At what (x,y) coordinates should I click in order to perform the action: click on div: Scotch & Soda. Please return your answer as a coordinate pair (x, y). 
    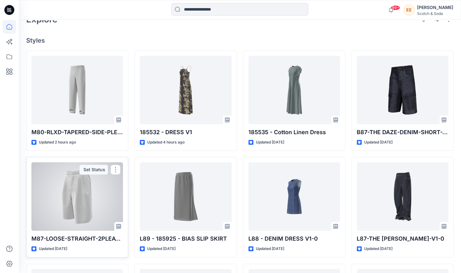
    Looking at the image, I should click on (435, 13).